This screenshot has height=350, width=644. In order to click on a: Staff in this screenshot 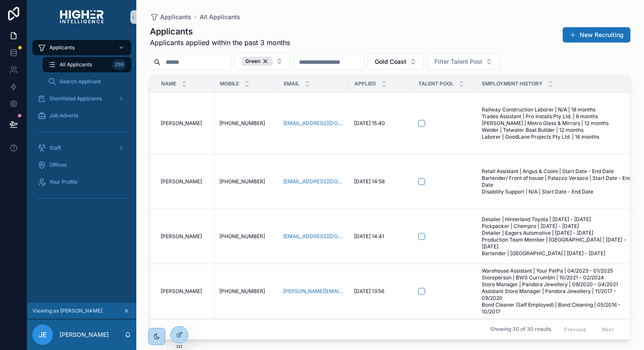, I will do `click(82, 148)`.